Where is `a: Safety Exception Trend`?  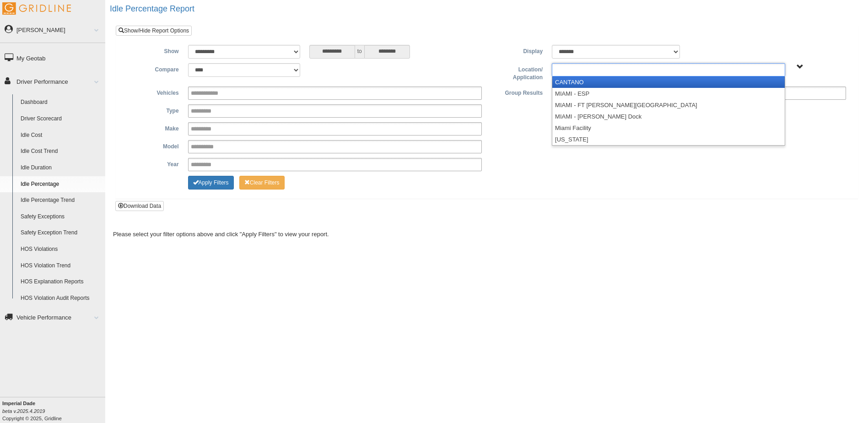
a: Safety Exception Trend is located at coordinates (61, 233).